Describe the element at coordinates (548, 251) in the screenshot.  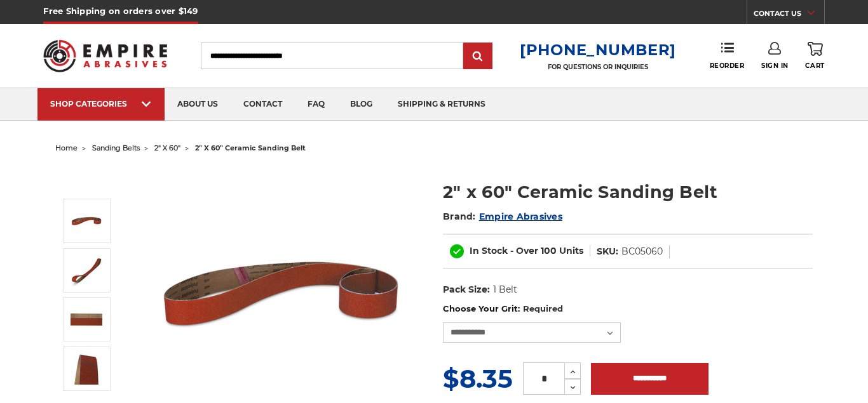
I see `span: 100` at that location.